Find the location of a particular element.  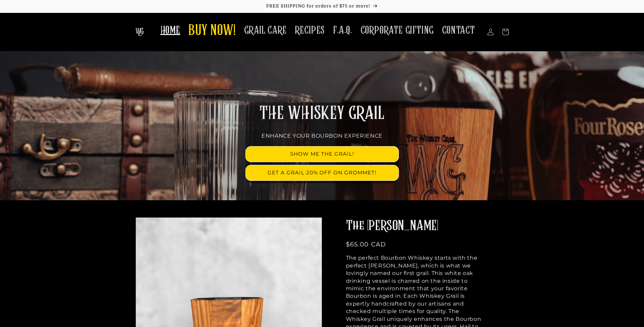

p: FREE SHIPPING for orders of $75 or more! is located at coordinates (322, 6).